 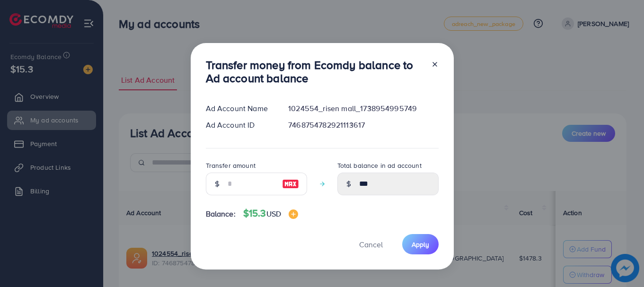 I want to click on div: 7468754782921113617, so click(x=363, y=125).